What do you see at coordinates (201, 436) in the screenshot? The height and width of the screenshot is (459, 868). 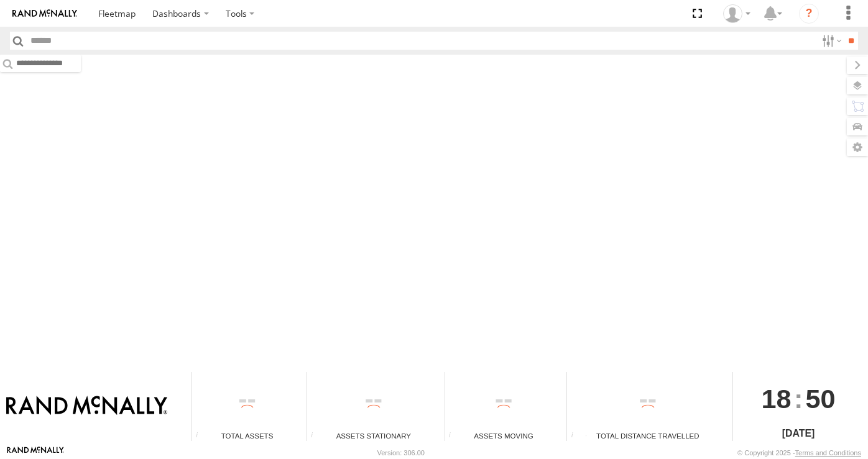 I see `div: Total number of Enabled Assets` at bounding box center [201, 436].